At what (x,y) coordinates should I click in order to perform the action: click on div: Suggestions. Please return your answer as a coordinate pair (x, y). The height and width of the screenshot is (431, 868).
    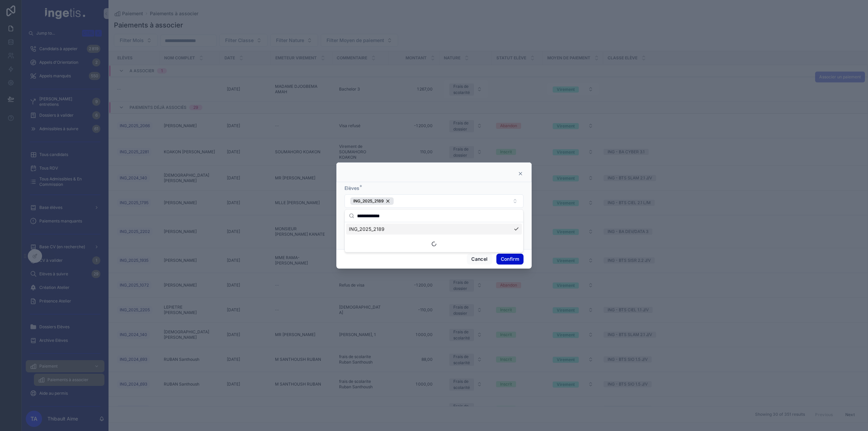
    Looking at the image, I should click on (434, 237).